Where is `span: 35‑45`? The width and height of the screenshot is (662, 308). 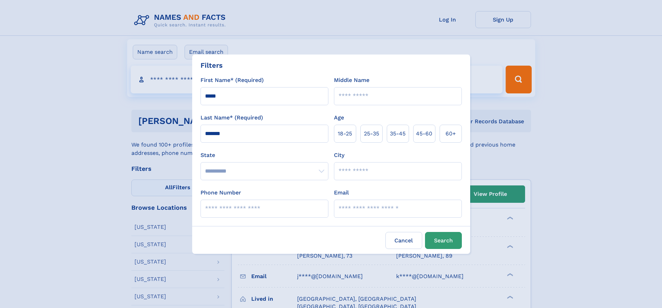 span: 35‑45 is located at coordinates (397, 134).